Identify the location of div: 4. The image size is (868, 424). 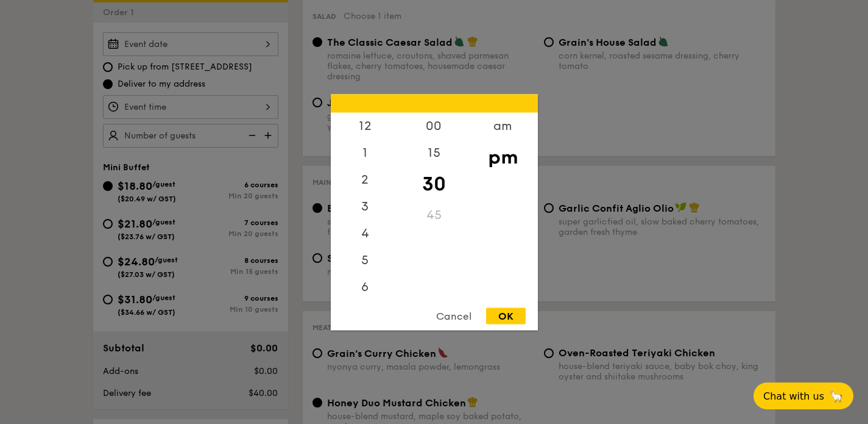
(364, 232).